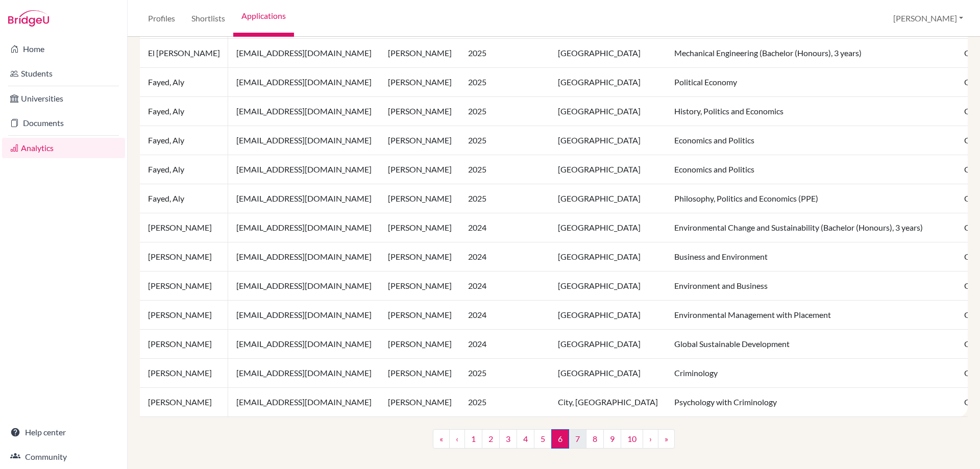  Describe the element at coordinates (491, 439) in the screenshot. I see `a: 2` at that location.